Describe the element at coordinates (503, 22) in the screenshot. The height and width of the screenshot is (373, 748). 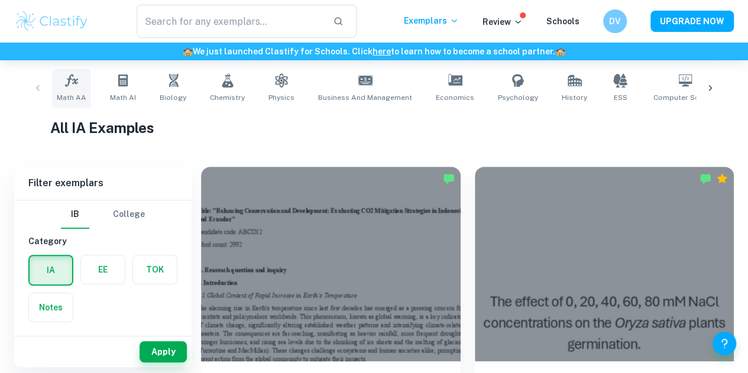
I see `p: Review` at that location.